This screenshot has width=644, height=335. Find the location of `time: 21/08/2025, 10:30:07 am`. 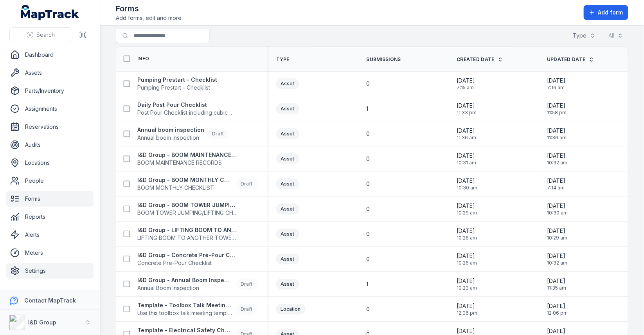

time: 21/08/2025, 10:30:07 am is located at coordinates (557, 209).